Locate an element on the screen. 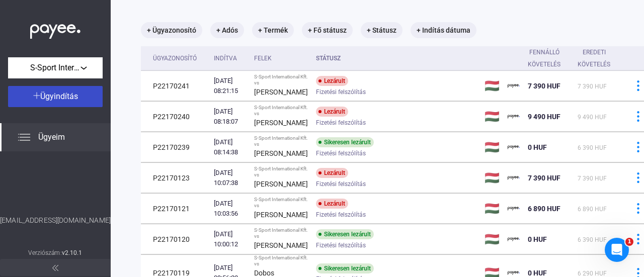 Image resolution: width=644 pixels, height=277 pixels. span: 6 290 HUF is located at coordinates (592, 273).